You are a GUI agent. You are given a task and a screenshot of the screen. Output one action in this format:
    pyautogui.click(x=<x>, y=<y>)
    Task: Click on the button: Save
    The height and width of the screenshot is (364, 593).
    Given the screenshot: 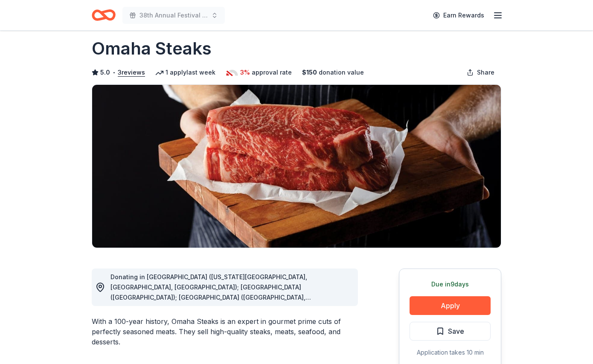 What is the action you would take?
    pyautogui.click(x=450, y=332)
    